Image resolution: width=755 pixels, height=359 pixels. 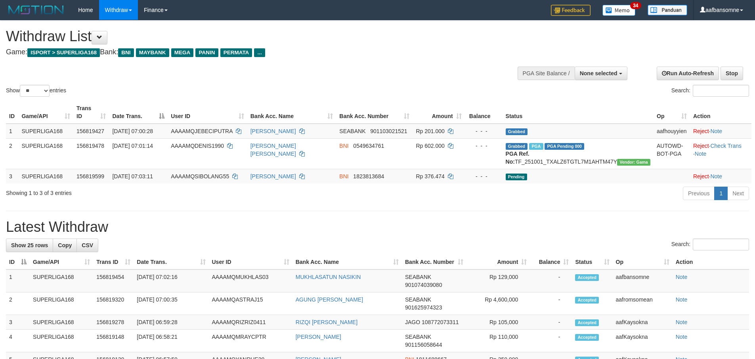 What do you see at coordinates (250, 303) in the screenshot?
I see `td: AAAAMQASTRAJ15` at bounding box center [250, 303].